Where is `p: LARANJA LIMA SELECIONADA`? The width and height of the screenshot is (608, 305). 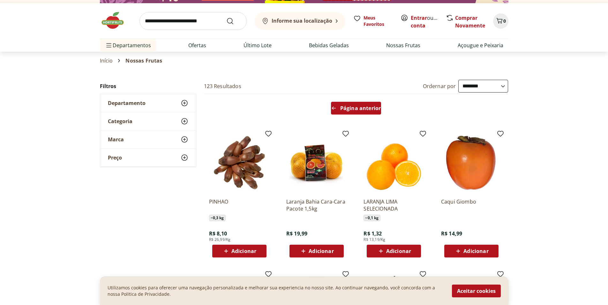 p: LARANJA LIMA SELECIONADA is located at coordinates (394, 205).